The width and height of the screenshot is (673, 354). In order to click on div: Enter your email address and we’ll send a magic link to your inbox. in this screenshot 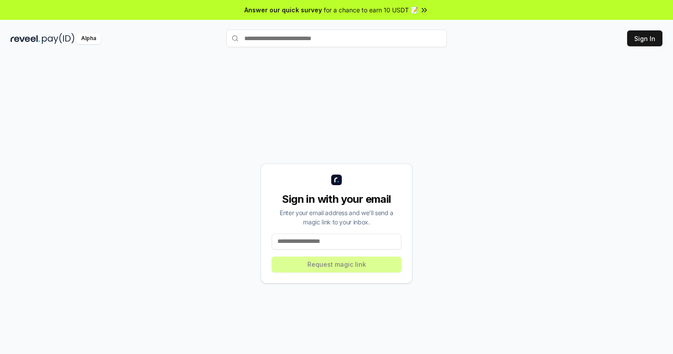, I will do `click(337, 218)`.